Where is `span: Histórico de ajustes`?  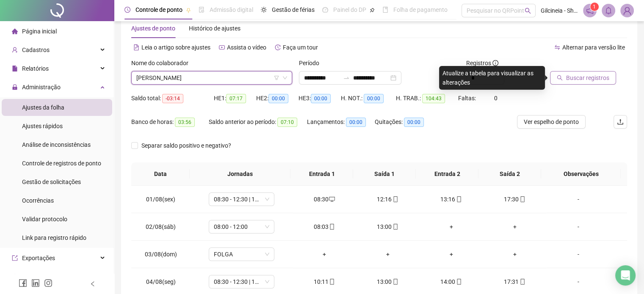
span: Histórico de ajustes is located at coordinates (215, 28).